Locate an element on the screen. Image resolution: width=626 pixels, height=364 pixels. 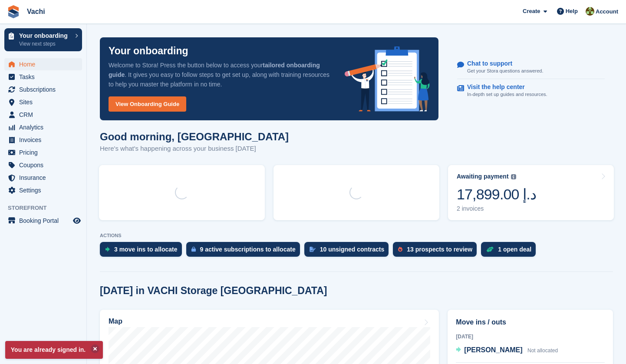
a: Vachi is located at coordinates (36, 11).